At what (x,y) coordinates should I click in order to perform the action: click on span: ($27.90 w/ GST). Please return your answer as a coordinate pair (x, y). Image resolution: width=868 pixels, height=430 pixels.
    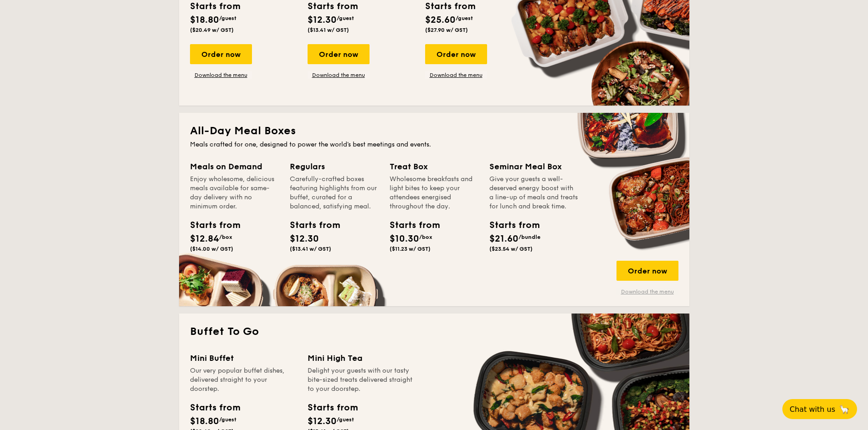
    Looking at the image, I should click on (446, 30).